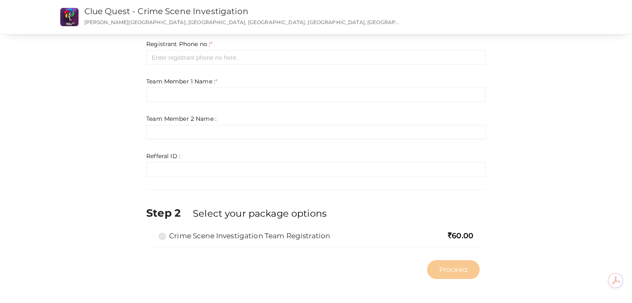  Describe the element at coordinates (260, 214) in the screenshot. I see `label: Select your package options` at that location.